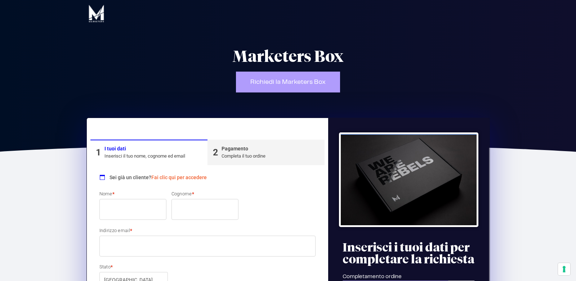 This screenshot has width=576, height=281. What do you see at coordinates (243, 156) in the screenshot?
I see `div: Completa il tuo ordine` at bounding box center [243, 156].